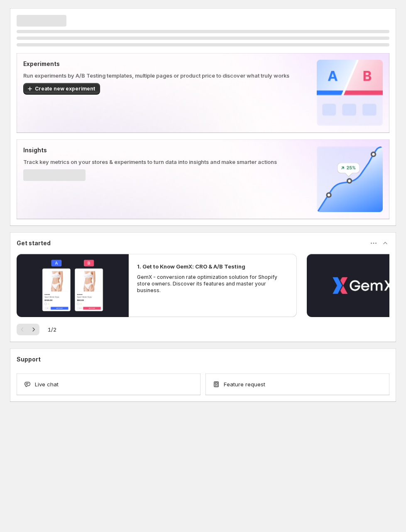 Image resolution: width=406 pixels, height=532 pixels. Describe the element at coordinates (28, 359) in the screenshot. I see `h3: Support` at that location.